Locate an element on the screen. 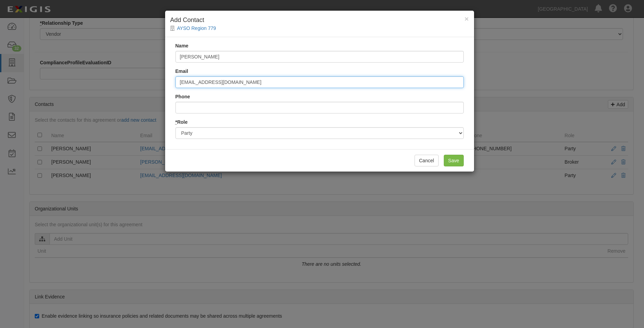  label: Role is located at coordinates (182, 122).